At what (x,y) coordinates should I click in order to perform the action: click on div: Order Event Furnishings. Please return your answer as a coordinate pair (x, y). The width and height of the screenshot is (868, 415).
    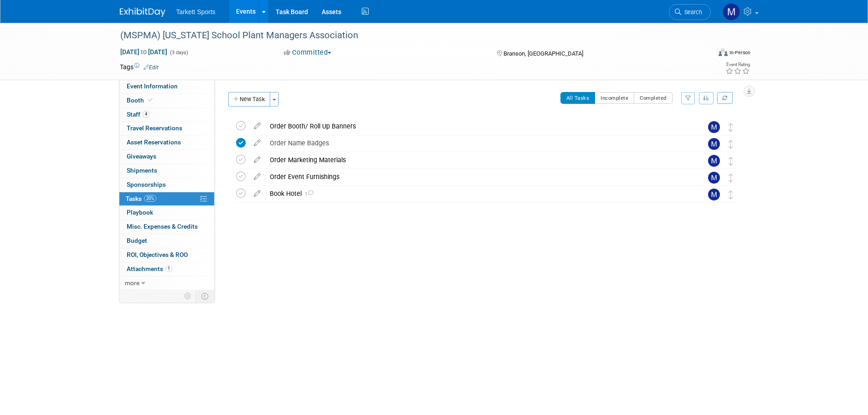
    Looking at the image, I should click on (477, 177).